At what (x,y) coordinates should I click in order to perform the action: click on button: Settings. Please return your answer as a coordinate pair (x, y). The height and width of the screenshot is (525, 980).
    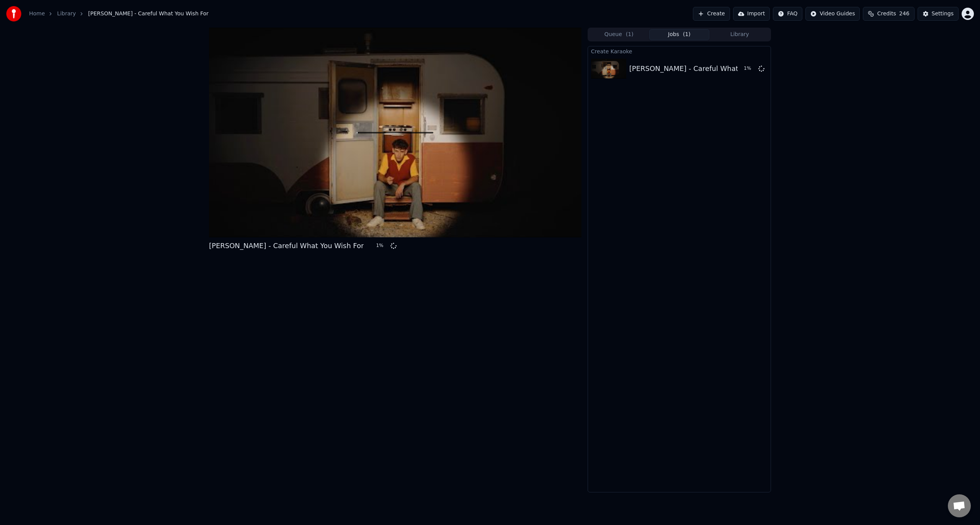
    Looking at the image, I should click on (938, 14).